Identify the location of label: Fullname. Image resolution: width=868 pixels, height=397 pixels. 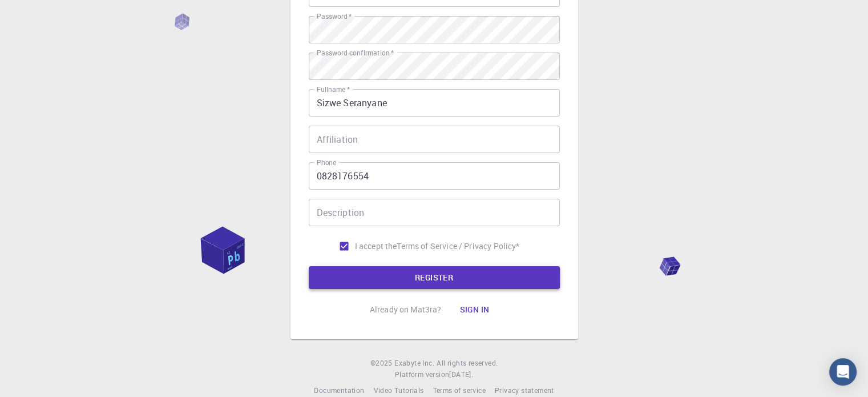
(333, 89).